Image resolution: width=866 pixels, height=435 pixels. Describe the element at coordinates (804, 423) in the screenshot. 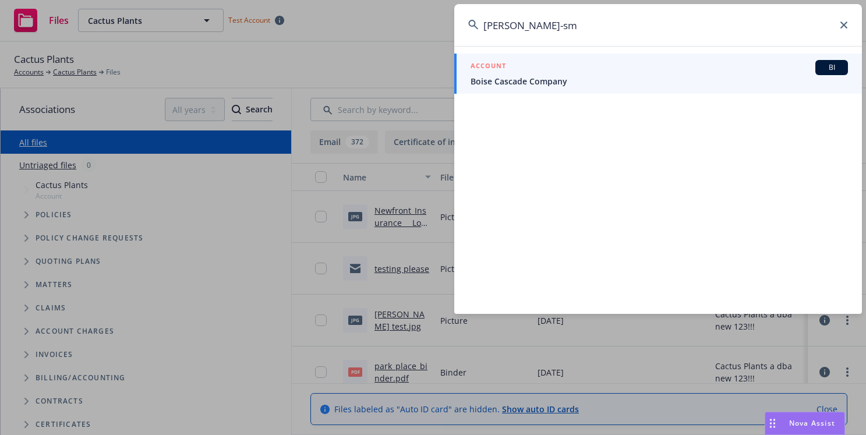

I see `button: Nova Assist` at that location.